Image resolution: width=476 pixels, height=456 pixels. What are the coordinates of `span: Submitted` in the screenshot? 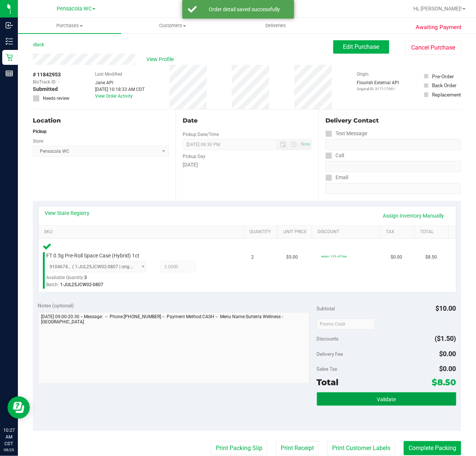 It's located at (45, 89).